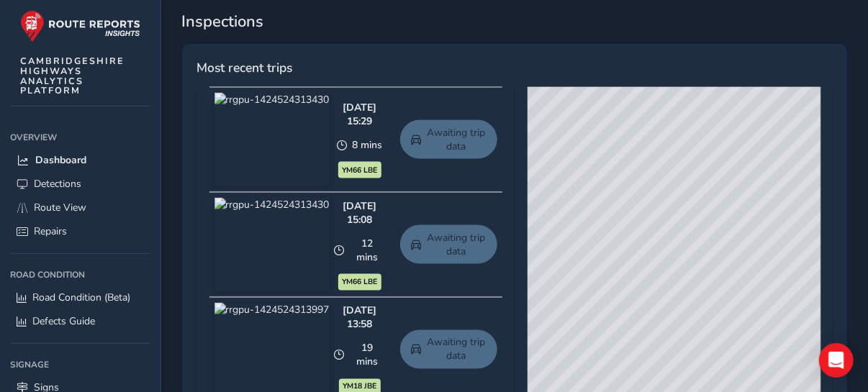 This screenshot has width=868, height=392. What do you see at coordinates (80, 321) in the screenshot?
I see `a: Defects Guide` at bounding box center [80, 321].